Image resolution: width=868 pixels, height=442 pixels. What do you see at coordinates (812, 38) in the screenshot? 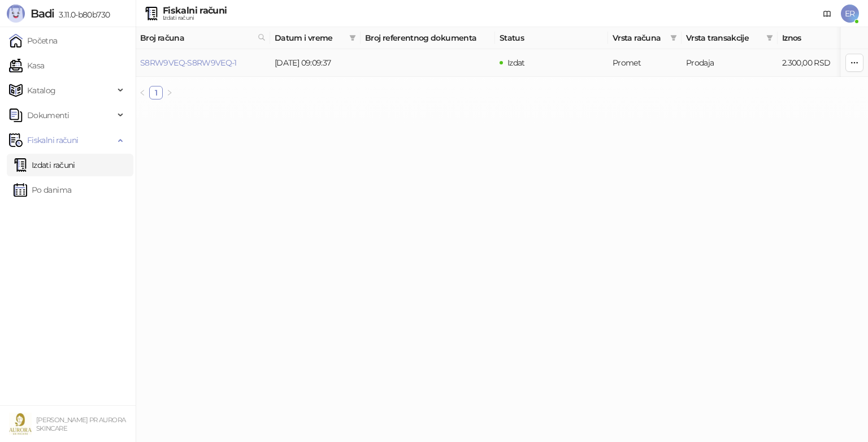
I see `span: Iznos` at bounding box center [812, 38].